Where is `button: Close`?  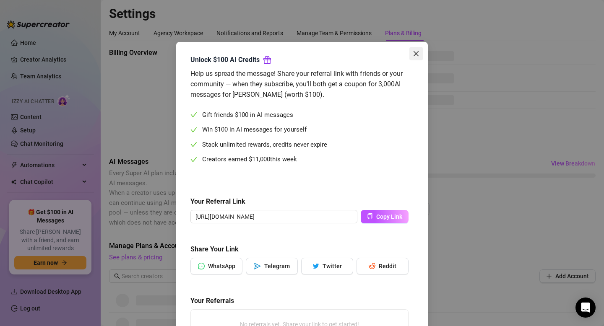 button: Close is located at coordinates (416, 54).